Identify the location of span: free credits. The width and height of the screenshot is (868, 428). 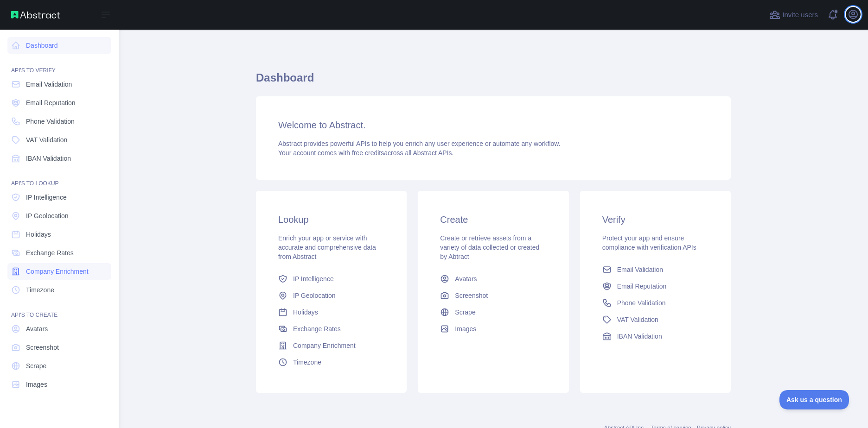
(368, 153).